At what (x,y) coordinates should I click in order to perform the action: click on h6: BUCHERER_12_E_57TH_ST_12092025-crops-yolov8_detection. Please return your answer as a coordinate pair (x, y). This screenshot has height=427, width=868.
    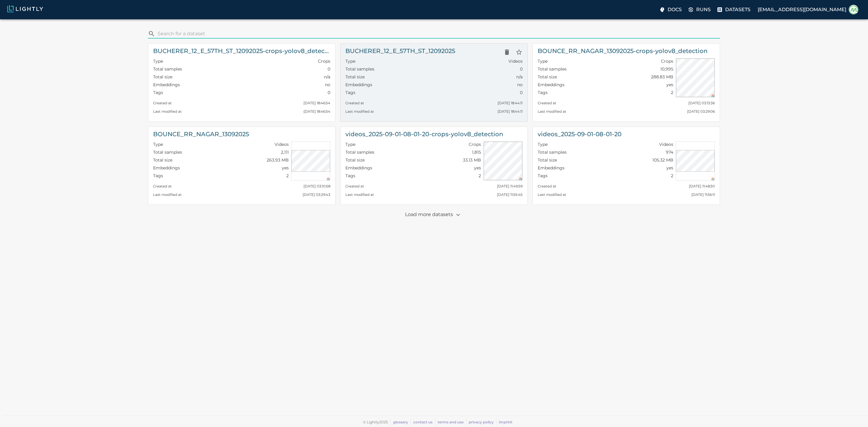
    Looking at the image, I should click on (242, 51).